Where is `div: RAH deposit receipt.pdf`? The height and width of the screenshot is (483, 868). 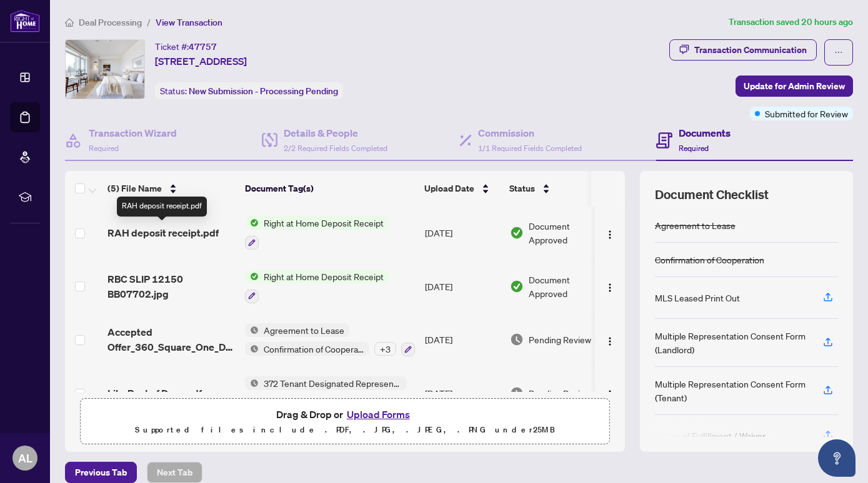 div: RAH deposit receipt.pdf is located at coordinates (162, 206).